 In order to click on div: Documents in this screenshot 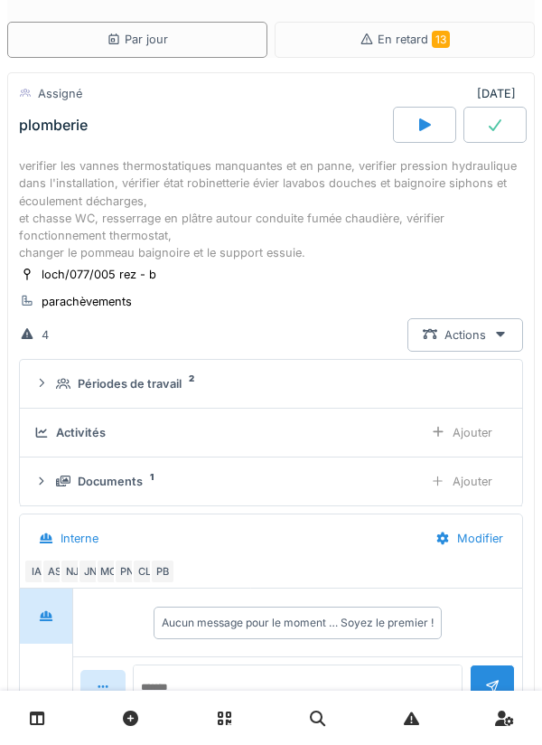, I will do `click(110, 481)`.